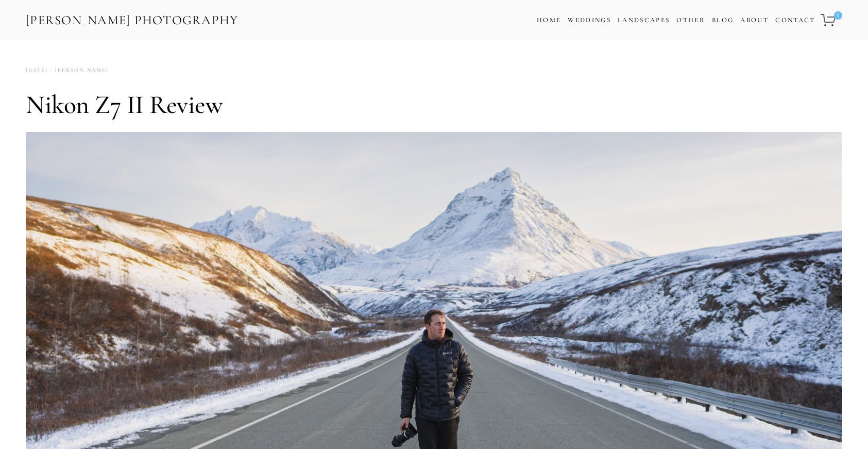  What do you see at coordinates (831, 20) in the screenshot?
I see `a: 0 items in cart` at bounding box center [831, 20].